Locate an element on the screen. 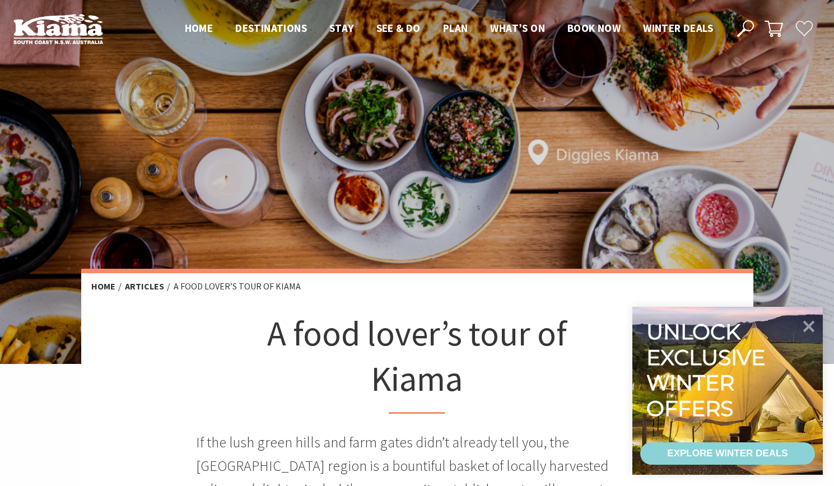 This screenshot has width=834, height=486. span: Winter Deals is located at coordinates (677, 28).